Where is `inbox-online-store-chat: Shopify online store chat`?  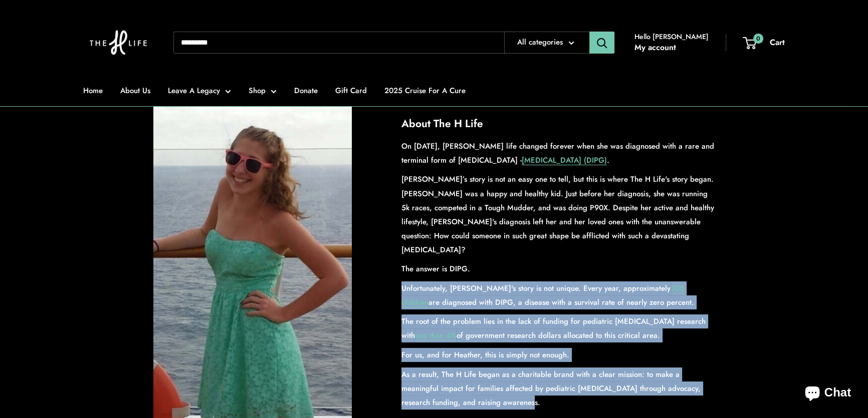 inbox-online-store-chat: Shopify online store chat is located at coordinates (828, 393).